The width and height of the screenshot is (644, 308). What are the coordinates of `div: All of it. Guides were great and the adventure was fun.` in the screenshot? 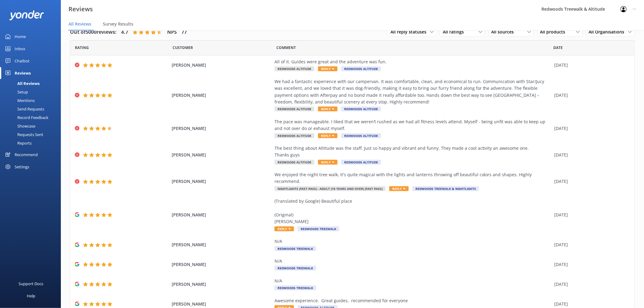 It's located at (413, 62).